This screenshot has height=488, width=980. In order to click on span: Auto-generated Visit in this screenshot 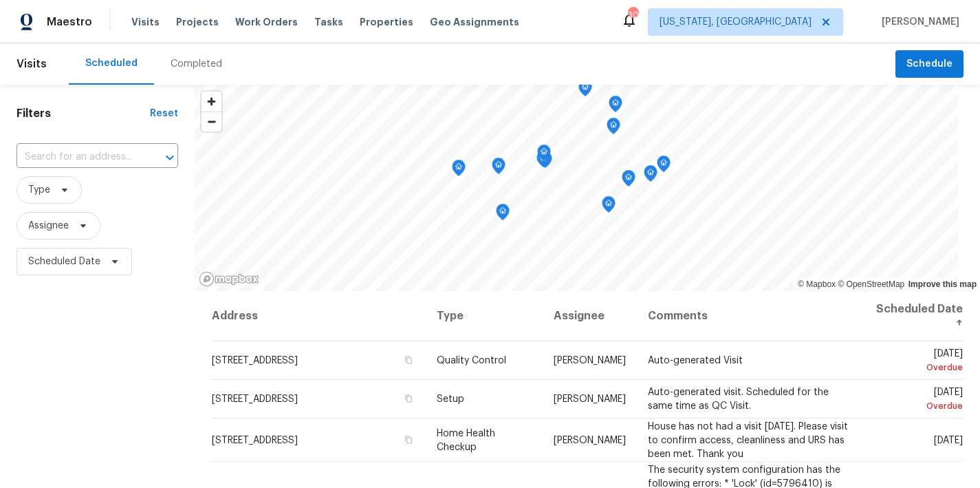, I will do `click(695, 361)`.